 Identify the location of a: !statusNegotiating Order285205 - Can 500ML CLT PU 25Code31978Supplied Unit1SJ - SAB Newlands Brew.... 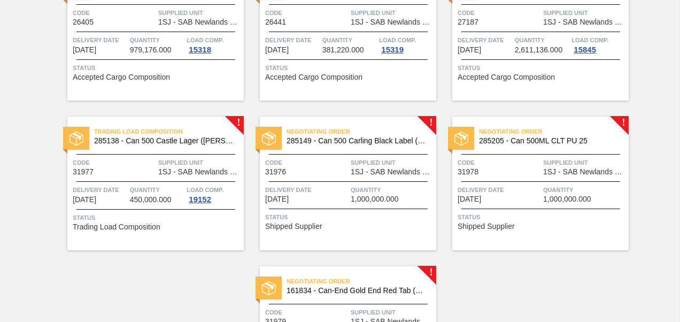
(533, 183).